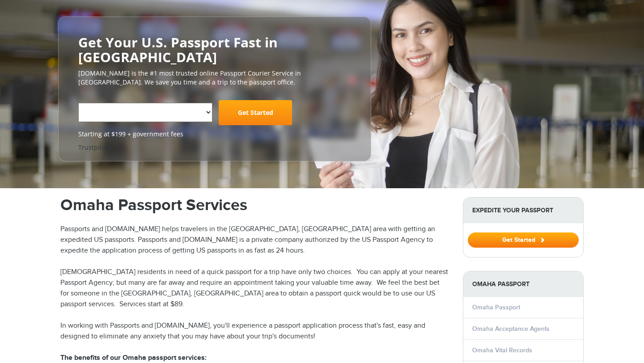  I want to click on a: Trustpilot, so click(93, 147).